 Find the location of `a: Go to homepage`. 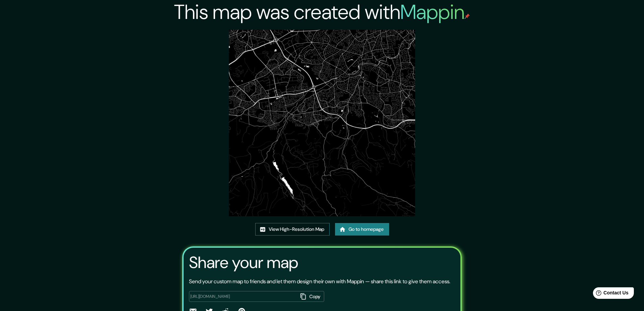

a: Go to homepage is located at coordinates (362, 229).